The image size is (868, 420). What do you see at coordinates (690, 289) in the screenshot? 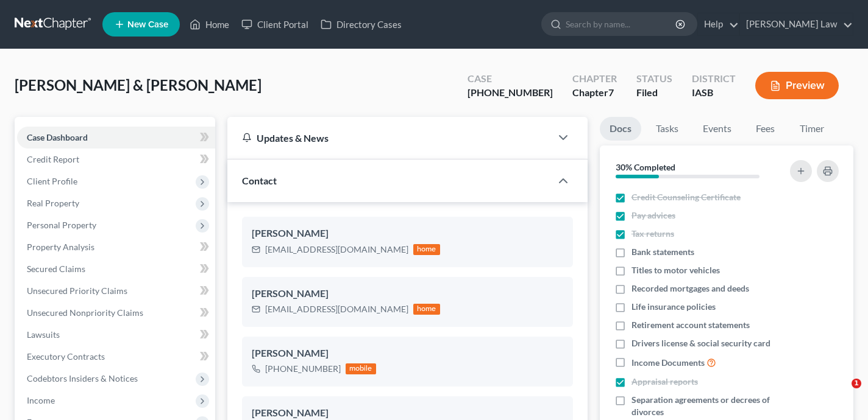
I see `span: Recorded mortgages and deeds` at bounding box center [690, 289].